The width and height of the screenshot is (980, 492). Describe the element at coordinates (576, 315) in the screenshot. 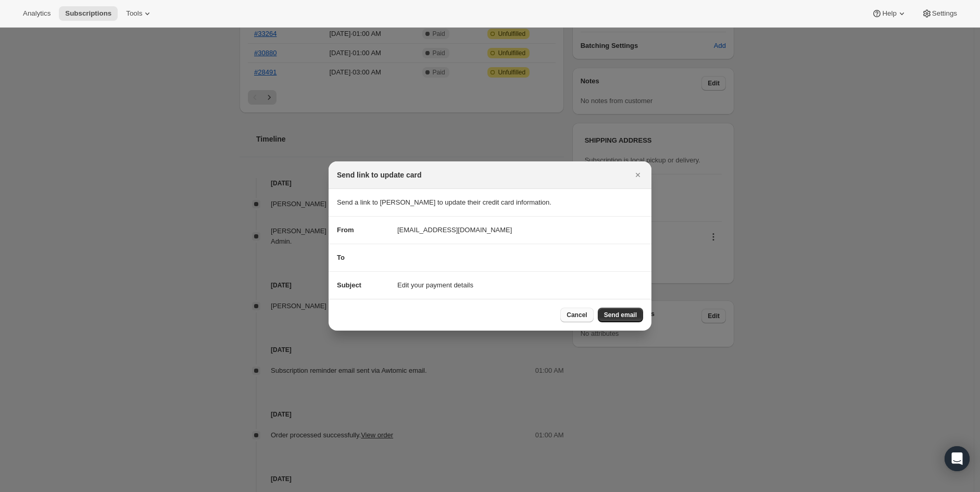

I see `span: Cancel` at that location.